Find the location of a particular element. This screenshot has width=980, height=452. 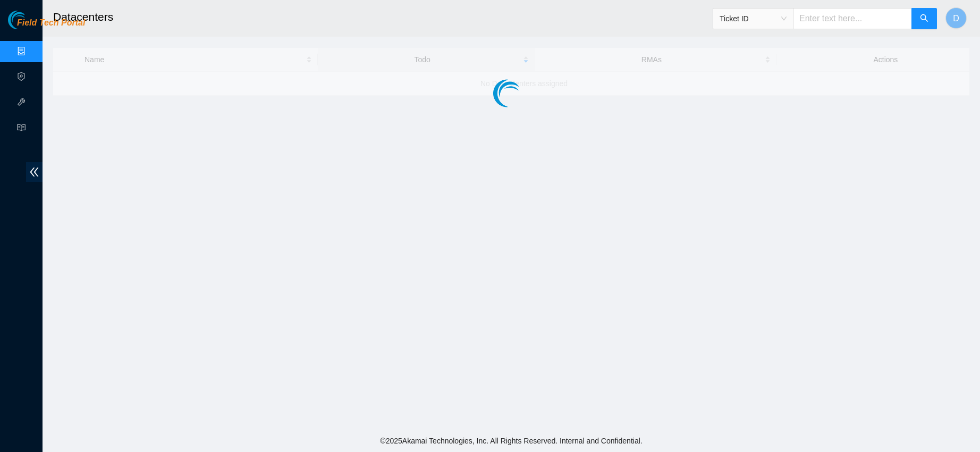

span: double-left is located at coordinates (34, 172).